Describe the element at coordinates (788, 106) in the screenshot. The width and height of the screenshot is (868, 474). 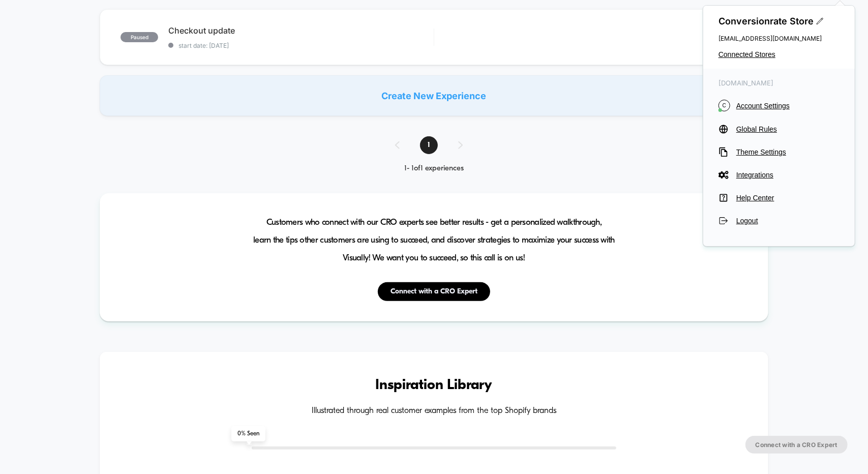
I see `span: Account Settings` at that location.